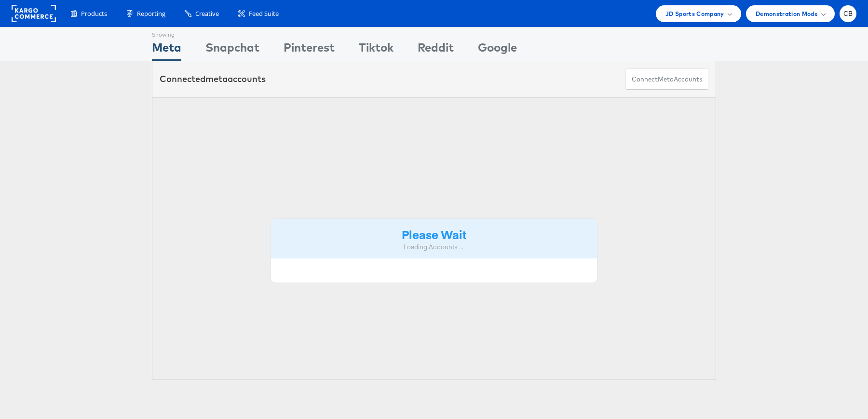 The height and width of the screenshot is (419, 868). Describe the element at coordinates (848, 14) in the screenshot. I see `span: CB` at that location.